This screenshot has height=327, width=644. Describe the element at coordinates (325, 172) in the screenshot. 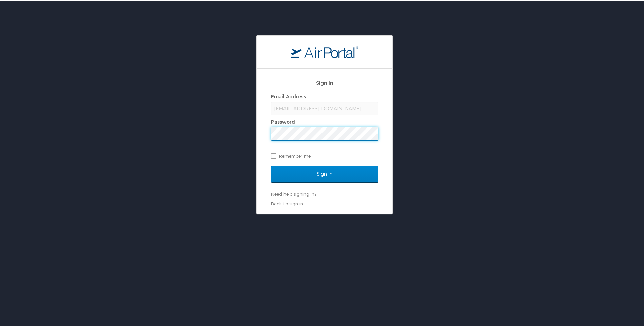

I see `input: Sign In` at that location.